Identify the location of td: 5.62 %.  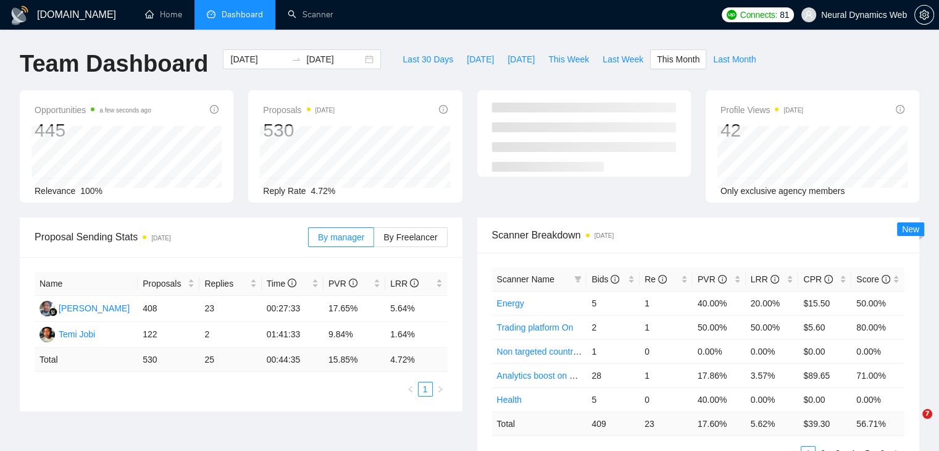
(772, 423).